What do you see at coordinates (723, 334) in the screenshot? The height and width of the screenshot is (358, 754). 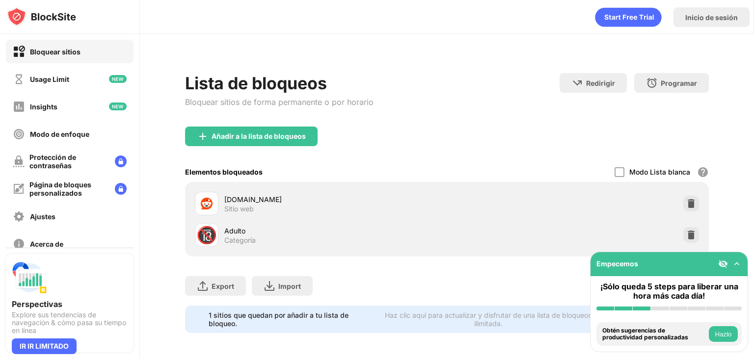 I see `button: Hazlo` at bounding box center [723, 334].